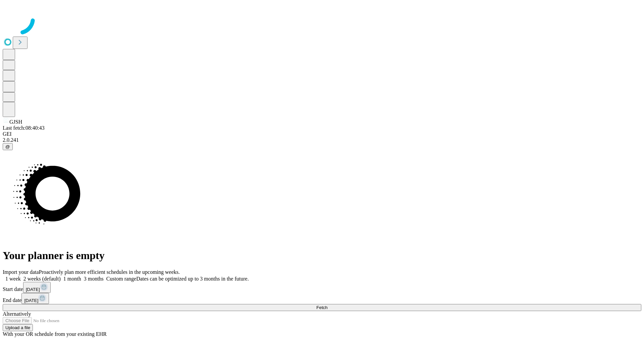  Describe the element at coordinates (192, 278) in the screenshot. I see `span: Dates can be optimized up to 3 months in the future.` at that location.